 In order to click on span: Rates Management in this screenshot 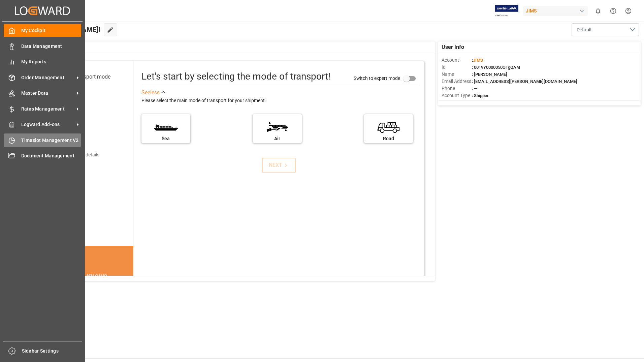, I will do `click(48, 109)`.